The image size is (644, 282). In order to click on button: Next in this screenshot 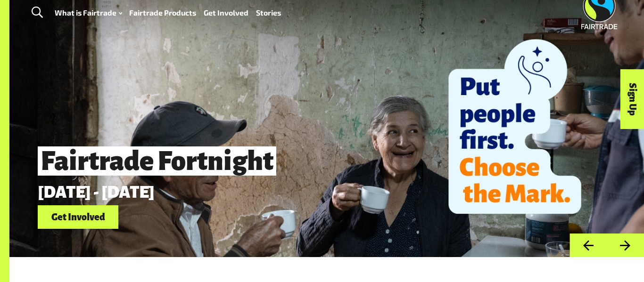, I will do `click(626, 245)`.